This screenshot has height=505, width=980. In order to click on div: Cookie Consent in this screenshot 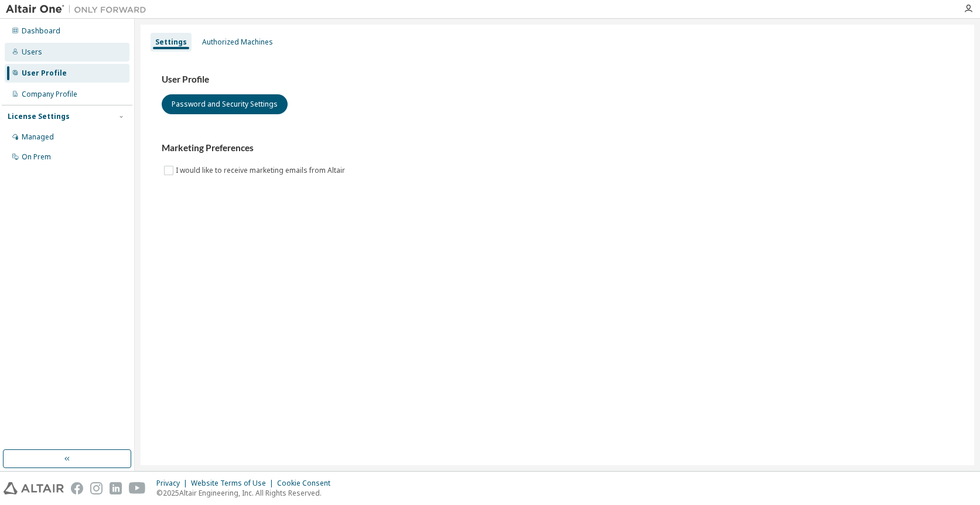, I will do `click(307, 483)`.